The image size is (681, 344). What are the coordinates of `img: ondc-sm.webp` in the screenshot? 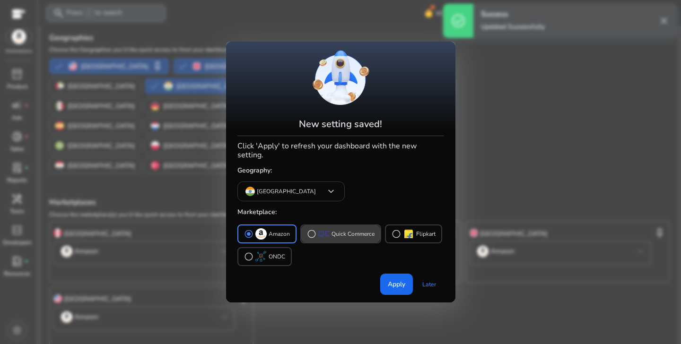 It's located at (261, 257).